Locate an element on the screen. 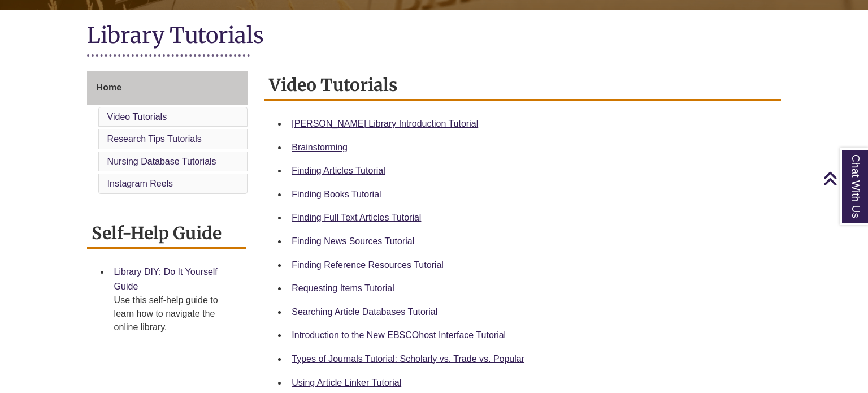 The width and height of the screenshot is (868, 393). a: Finding Books Tutorial is located at coordinates (336, 194).